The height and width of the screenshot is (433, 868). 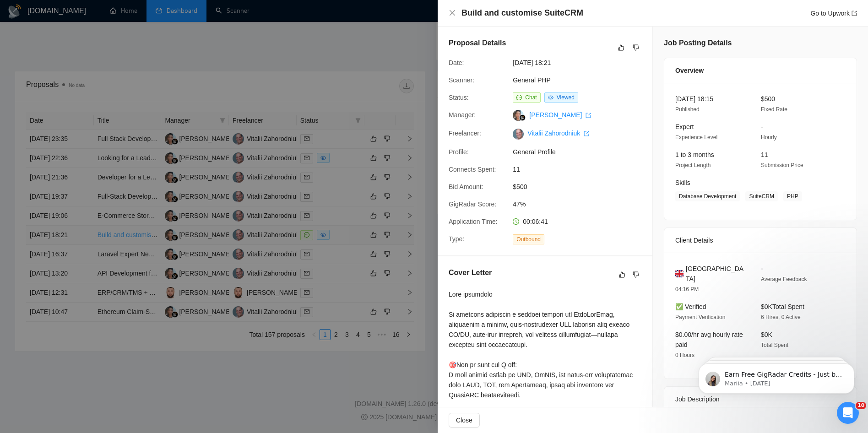 I want to click on span: Database Development, so click(x=707, y=197).